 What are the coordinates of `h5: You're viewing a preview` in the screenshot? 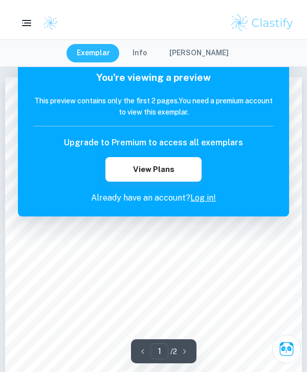 It's located at (153, 71).